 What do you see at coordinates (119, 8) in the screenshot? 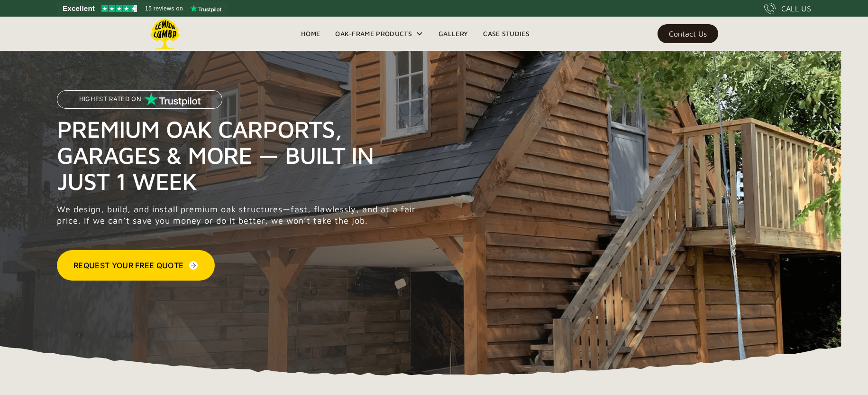
I see `img: Trustpilot 4.5 stars` at bounding box center [119, 8].